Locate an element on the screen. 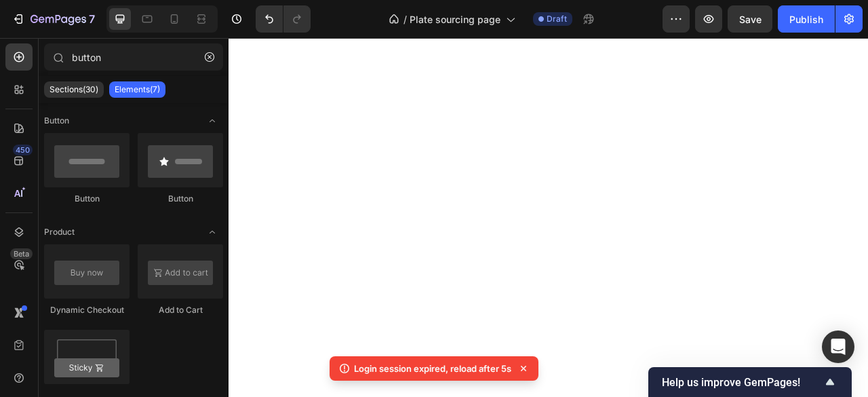 This screenshot has width=868, height=397. button: Save is located at coordinates (750, 19).